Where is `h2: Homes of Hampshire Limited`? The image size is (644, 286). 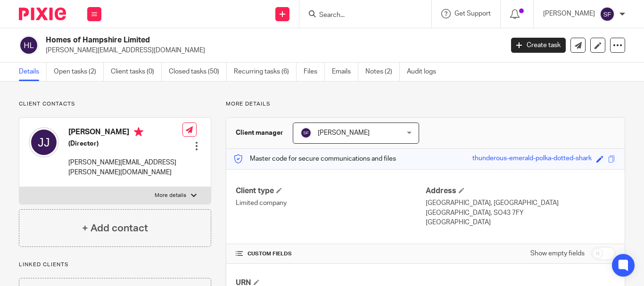
h2: Homes of Hampshire Limited is located at coordinates (226, 40).